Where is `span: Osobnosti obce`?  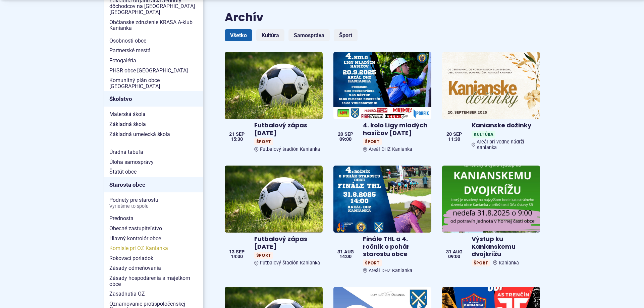 span: Osobnosti obce is located at coordinates (153, 41).